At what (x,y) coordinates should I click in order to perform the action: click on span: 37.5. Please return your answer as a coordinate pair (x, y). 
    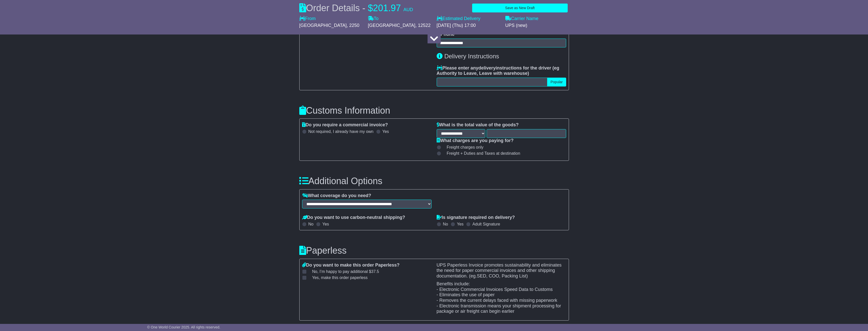
    Looking at the image, I should click on (375, 272).